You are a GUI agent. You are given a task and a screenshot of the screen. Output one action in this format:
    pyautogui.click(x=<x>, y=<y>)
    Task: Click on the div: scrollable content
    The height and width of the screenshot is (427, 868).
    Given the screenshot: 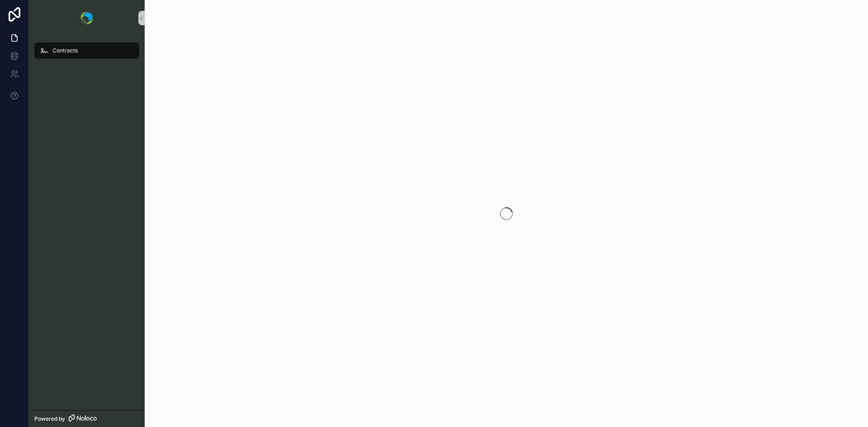 What is the action you would take?
    pyautogui.click(x=86, y=53)
    